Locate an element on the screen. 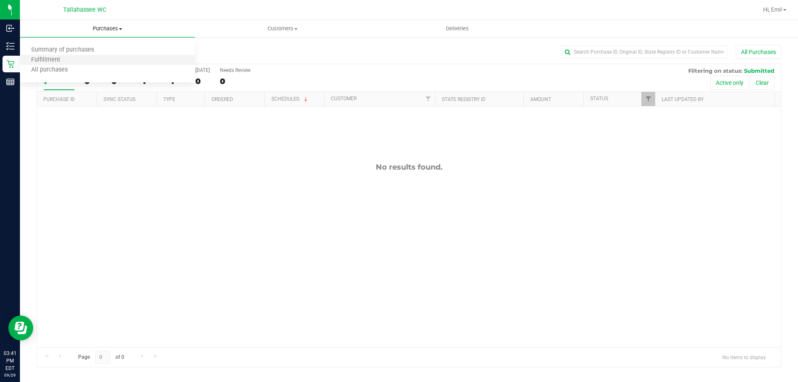 Image resolution: width=798 pixels, height=382 pixels. input: Search Purchase ID, Original ID, State Registry ID or Customer Name... is located at coordinates (644, 52).